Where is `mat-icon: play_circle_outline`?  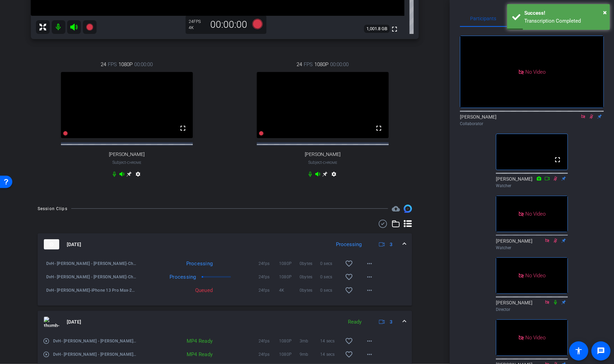
mat-icon: play_circle_outline is located at coordinates (46, 341).